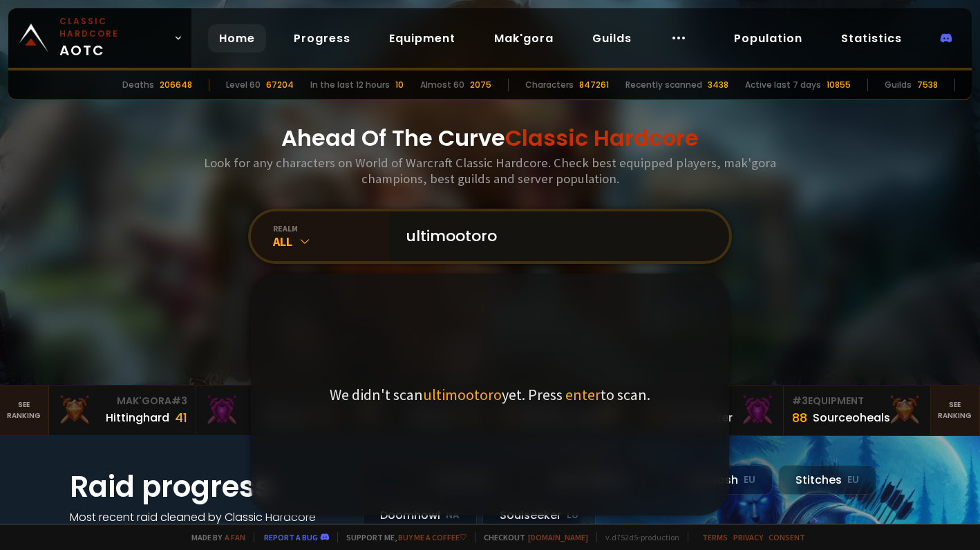  What do you see at coordinates (453, 515) in the screenshot?
I see `small: NA` at bounding box center [453, 515].